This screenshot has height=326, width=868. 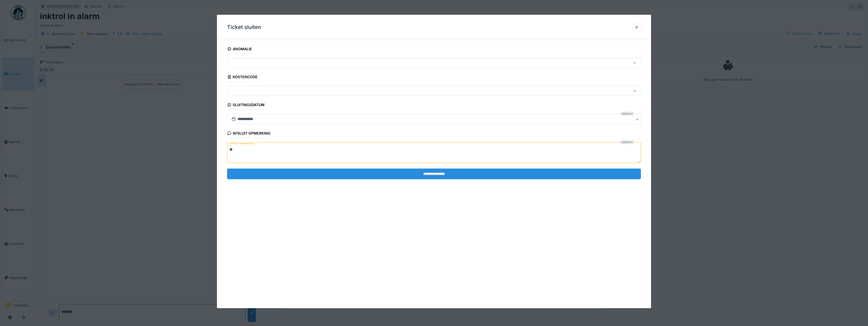 I want to click on div: Kostencode, so click(x=242, y=78).